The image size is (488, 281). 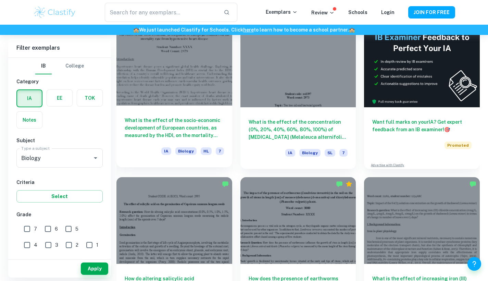 I want to click on div: Filter type choice, so click(x=60, y=66).